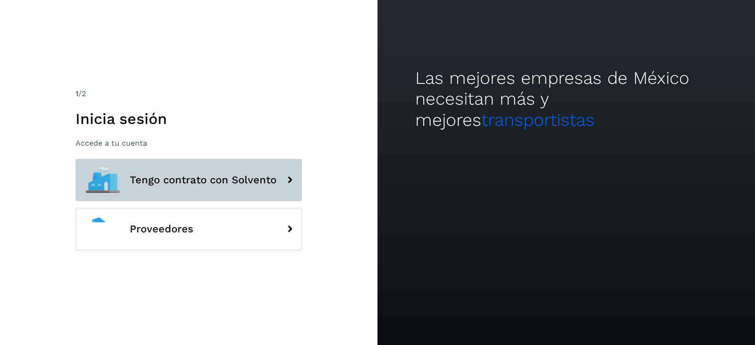  Describe the element at coordinates (161, 229) in the screenshot. I see `span: Proveedores` at that location.